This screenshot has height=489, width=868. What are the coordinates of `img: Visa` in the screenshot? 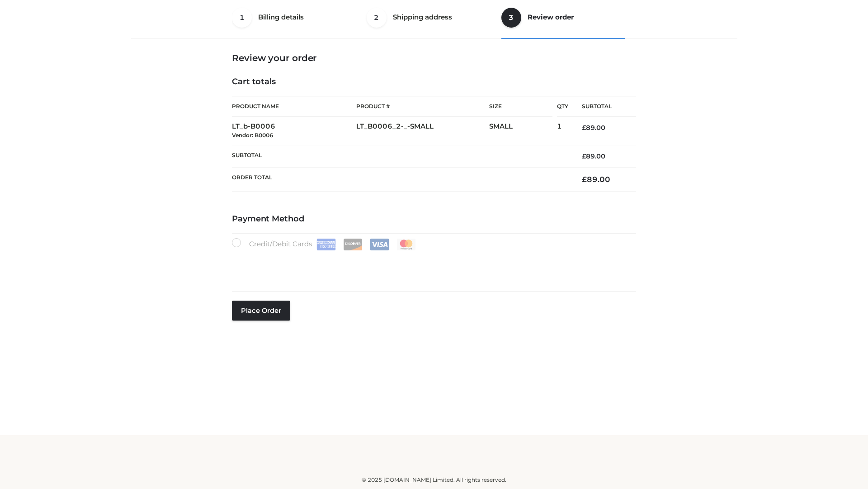 It's located at (379, 244).